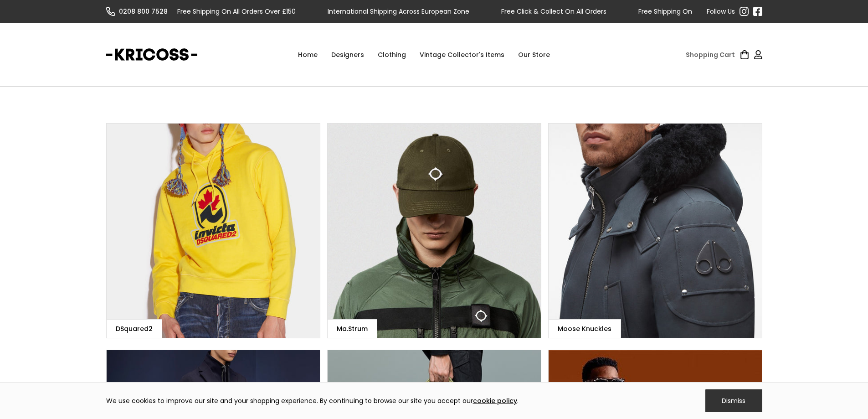 The width and height of the screenshot is (868, 419). Describe the element at coordinates (534, 55) in the screenshot. I see `a: Our Store` at that location.